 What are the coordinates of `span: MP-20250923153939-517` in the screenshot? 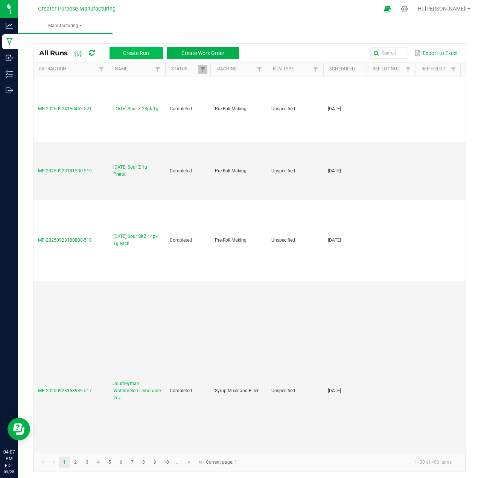 It's located at (65, 391).